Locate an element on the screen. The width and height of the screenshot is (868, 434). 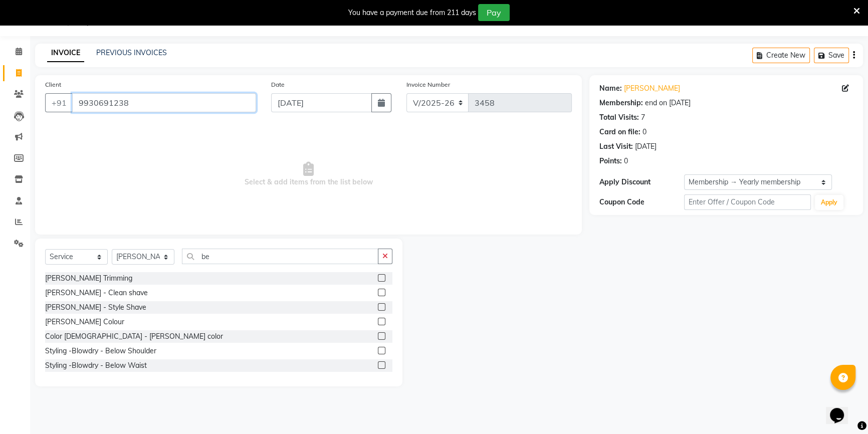
input: Search or Scan is located at coordinates (280, 256).